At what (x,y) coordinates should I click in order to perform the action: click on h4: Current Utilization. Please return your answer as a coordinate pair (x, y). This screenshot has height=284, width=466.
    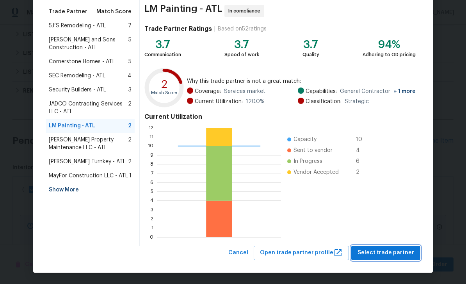
    Looking at the image, I should click on (280, 117).